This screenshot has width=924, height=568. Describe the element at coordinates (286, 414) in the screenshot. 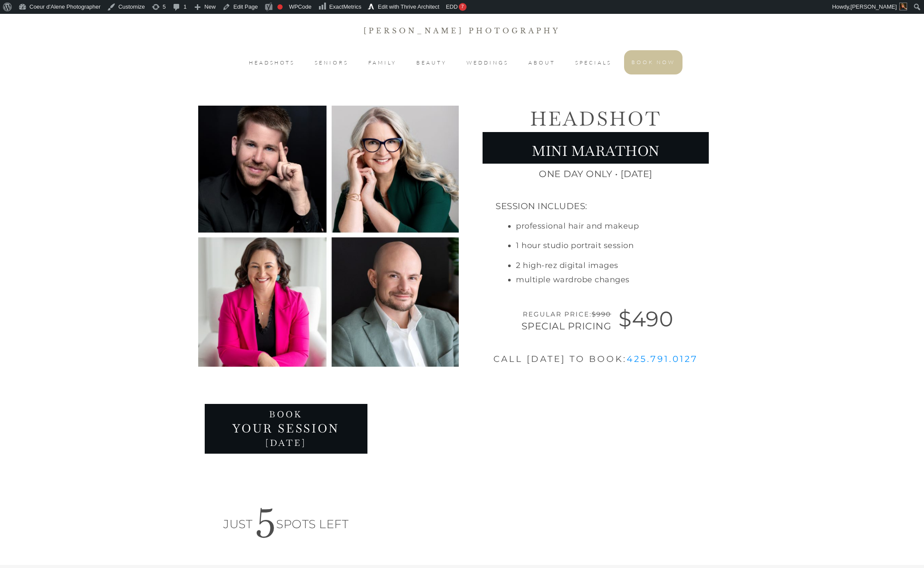

I see `h2: Book` at that location.